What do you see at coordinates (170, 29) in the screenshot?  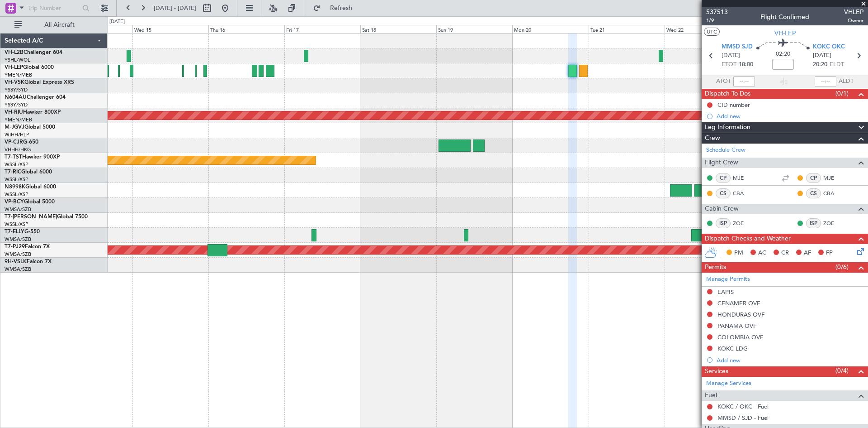 I see `div: Wed 15` at bounding box center [170, 29].